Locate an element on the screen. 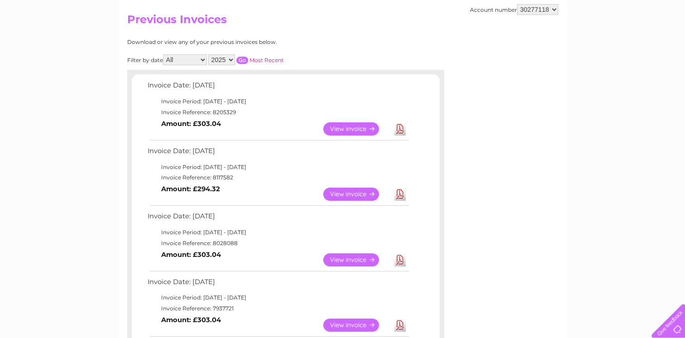  a: Telecoms is located at coordinates (587, 42).